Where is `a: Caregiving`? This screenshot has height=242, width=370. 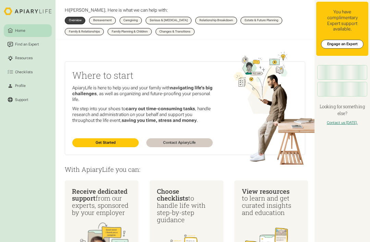 a: Caregiving is located at coordinates (131, 21).